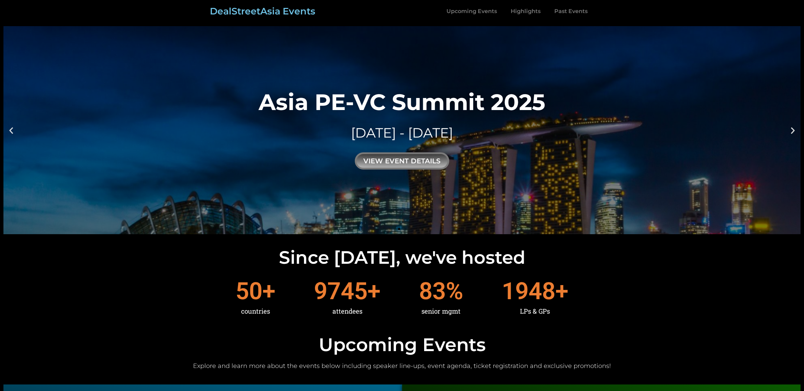 The width and height of the screenshot is (804, 391). Describe the element at coordinates (256, 311) in the screenshot. I see `div: countries` at that location.